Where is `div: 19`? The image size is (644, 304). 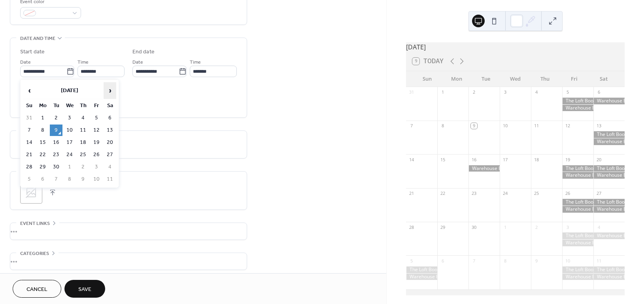
div: 19 is located at coordinates (567, 160).